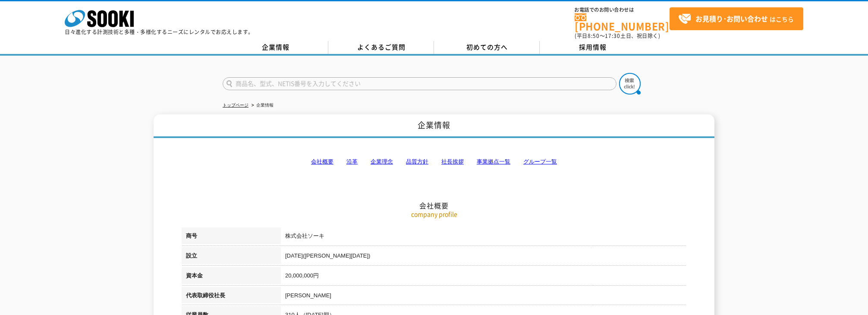 This screenshot has height=315, width=868. Describe the element at coordinates (381, 47) in the screenshot. I see `a: よくあるご質問` at that location.